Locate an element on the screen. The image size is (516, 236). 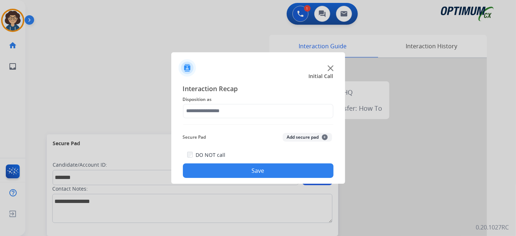
button: Save is located at coordinates (258, 171).